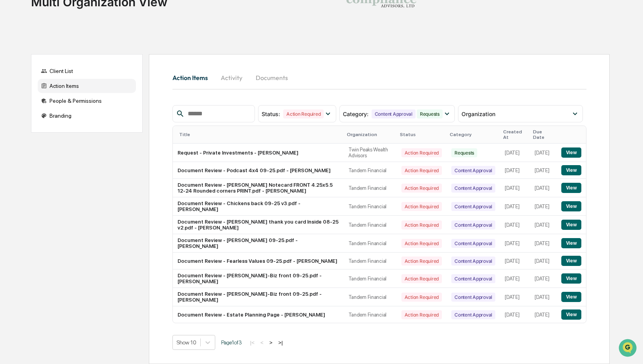  Describe the element at coordinates (29, 103) in the screenshot. I see `a: 🖐️Preclearance` at that location.